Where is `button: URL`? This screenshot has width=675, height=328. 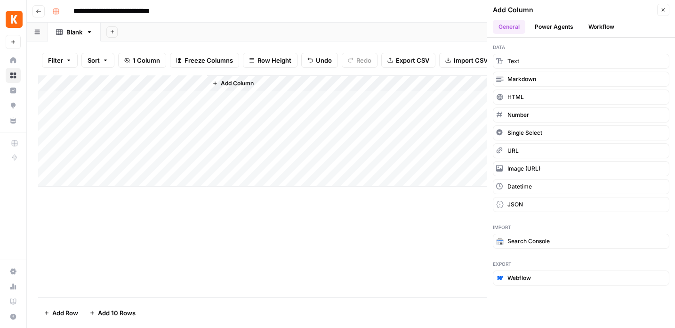 button: URL is located at coordinates (581, 151).